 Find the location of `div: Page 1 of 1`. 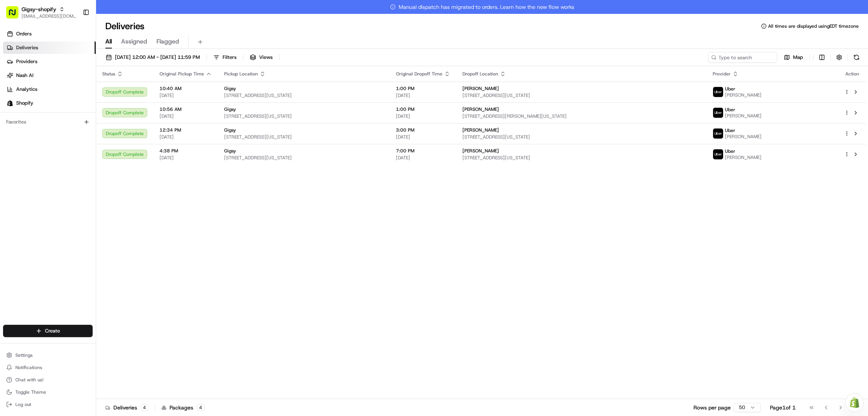

div: Page 1 of 1 is located at coordinates (783, 407).